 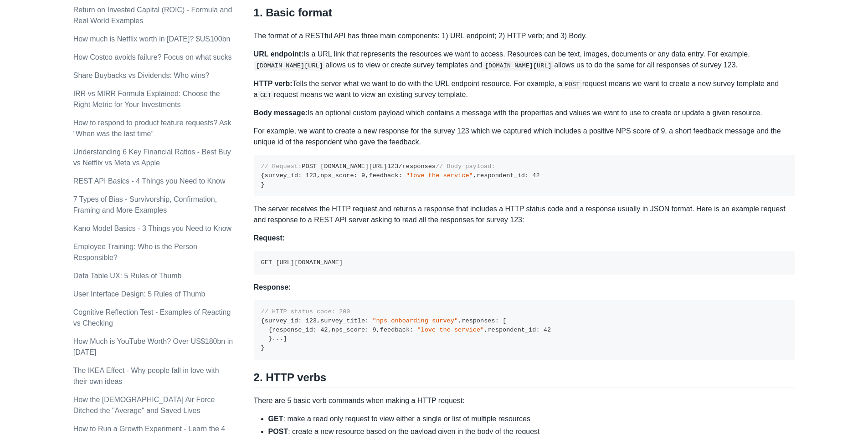 I want to click on a: Return on Invested Capital (ROIC) - Formula and Real World Examples, so click(x=152, y=15).